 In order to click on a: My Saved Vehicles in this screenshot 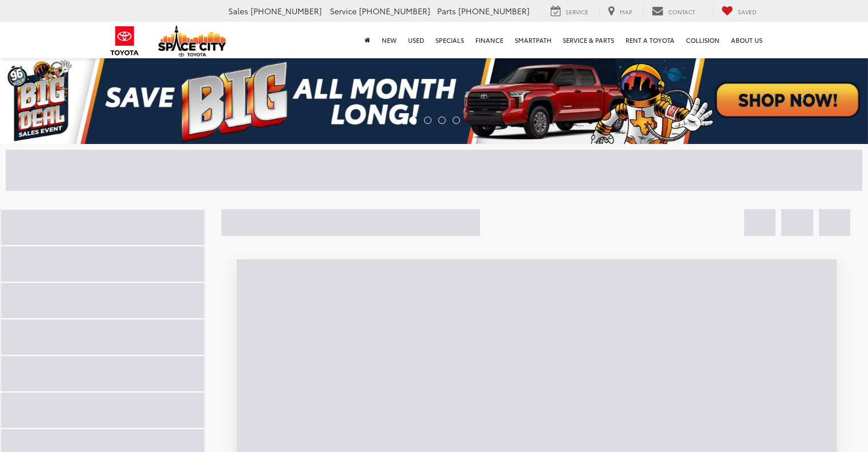, I will do `click(739, 11)`.